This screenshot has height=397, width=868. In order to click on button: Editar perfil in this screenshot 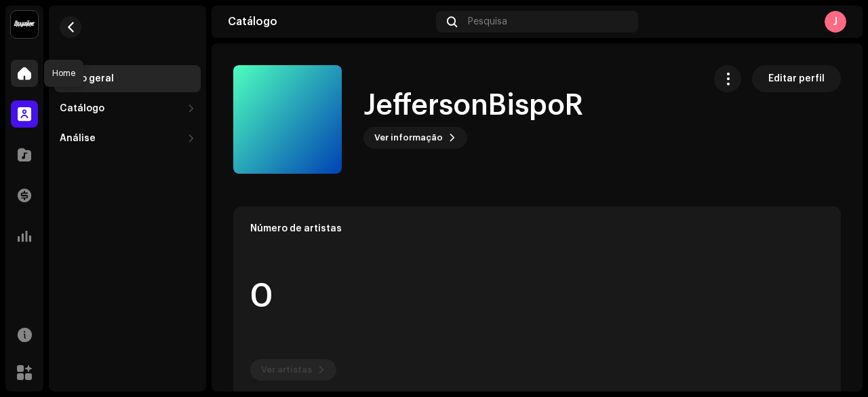, I will do `click(796, 79)`.